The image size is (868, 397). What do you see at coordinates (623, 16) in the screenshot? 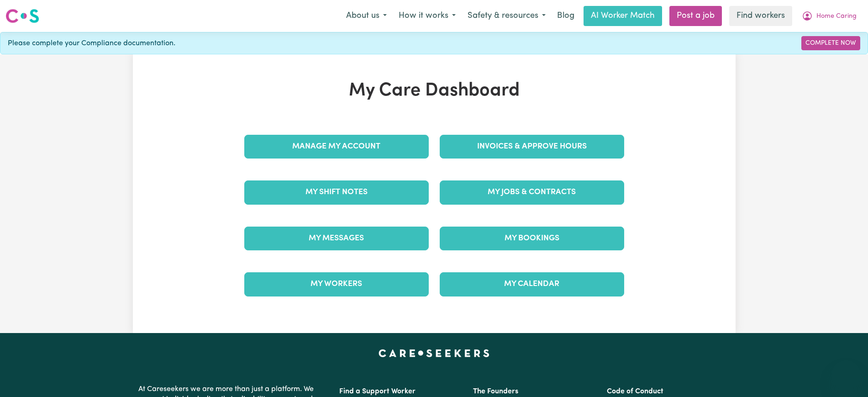
I see `a: AI Worker Match` at bounding box center [623, 16].